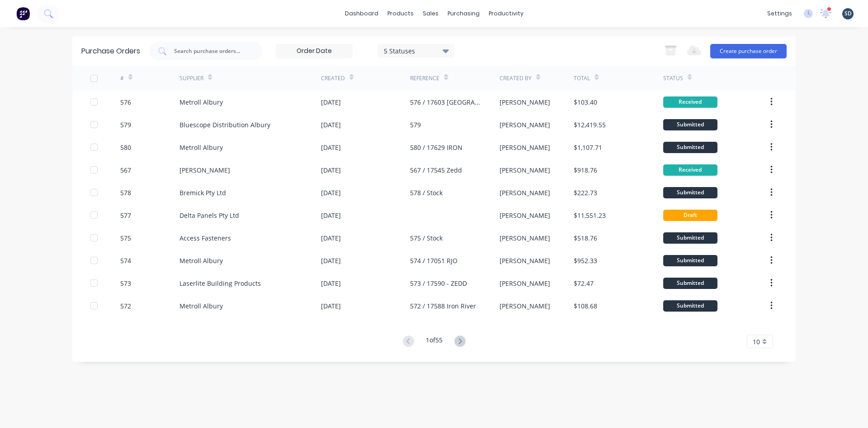 The image size is (868, 428). I want to click on div: Created By, so click(515, 78).